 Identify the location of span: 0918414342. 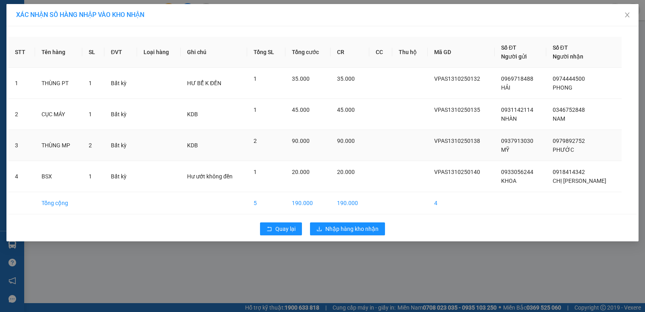
(569, 172).